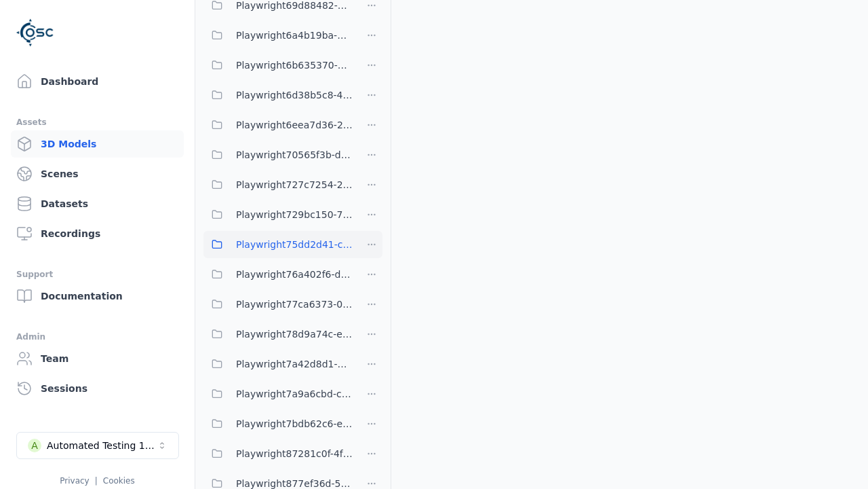 This screenshot has width=868, height=489. Describe the element at coordinates (97, 204) in the screenshot. I see `a: Datasets` at that location.